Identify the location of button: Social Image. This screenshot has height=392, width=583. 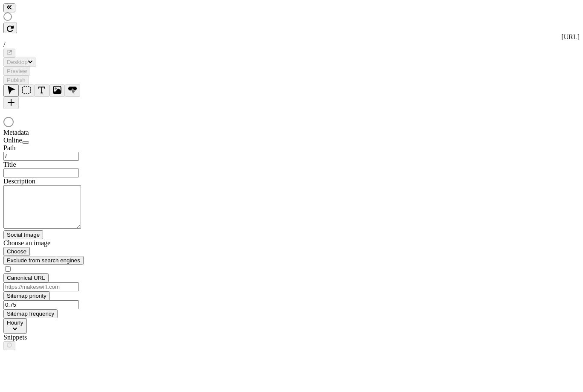
(23, 235).